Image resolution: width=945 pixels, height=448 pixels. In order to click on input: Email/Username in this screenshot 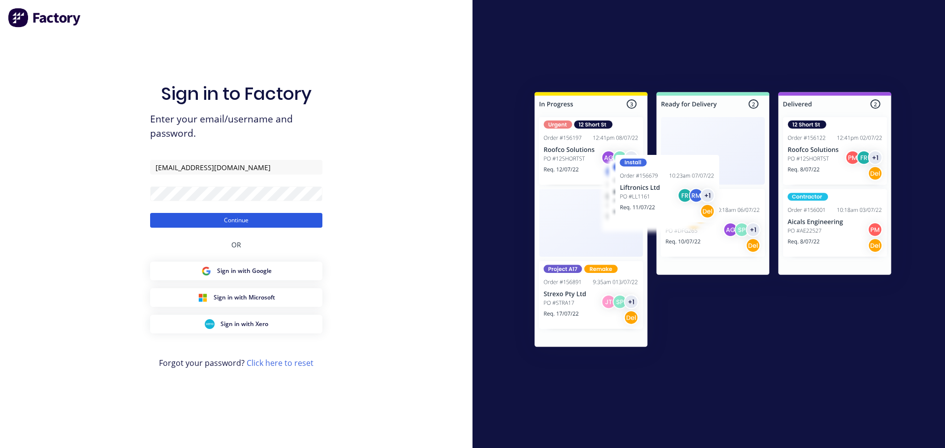, I will do `click(236, 167)`.